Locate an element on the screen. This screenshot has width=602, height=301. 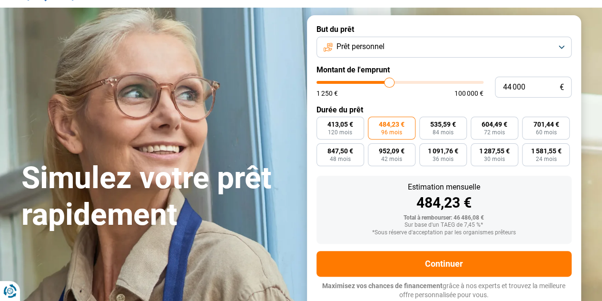
span: Maximisez vos chances de financement is located at coordinates (382, 286).